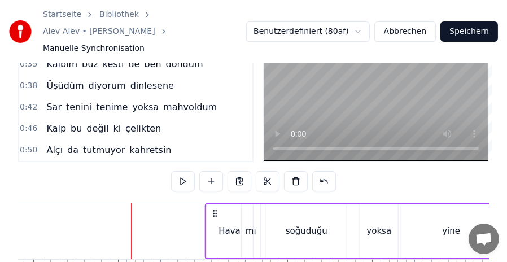  What do you see at coordinates (65, 85) in the screenshot?
I see `span: Üşüdüm` at bounding box center [65, 85].